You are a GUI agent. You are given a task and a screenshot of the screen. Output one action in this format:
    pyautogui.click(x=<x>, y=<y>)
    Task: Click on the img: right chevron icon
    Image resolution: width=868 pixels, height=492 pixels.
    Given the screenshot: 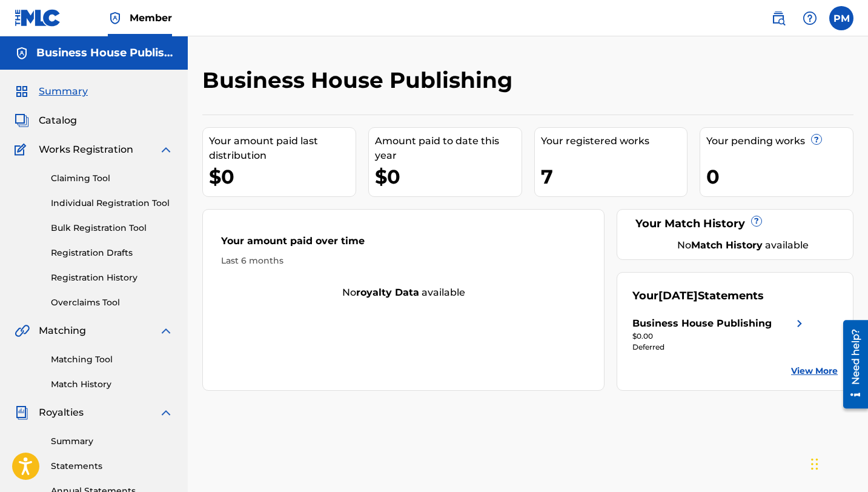 What is the action you would take?
    pyautogui.click(x=799, y=324)
    